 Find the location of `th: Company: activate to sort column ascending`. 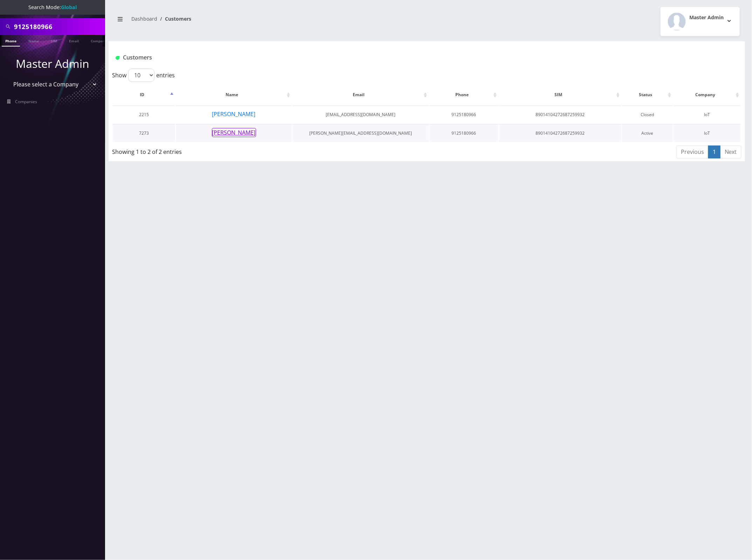

th: Company: activate to sort column ascending is located at coordinates (707, 95).